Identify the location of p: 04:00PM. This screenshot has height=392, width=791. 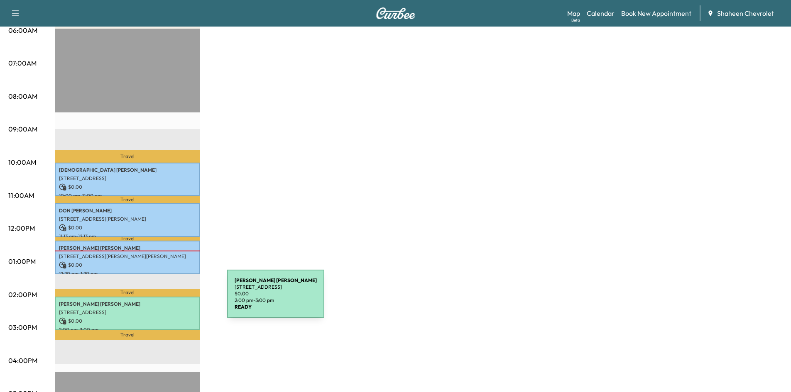
(23, 361).